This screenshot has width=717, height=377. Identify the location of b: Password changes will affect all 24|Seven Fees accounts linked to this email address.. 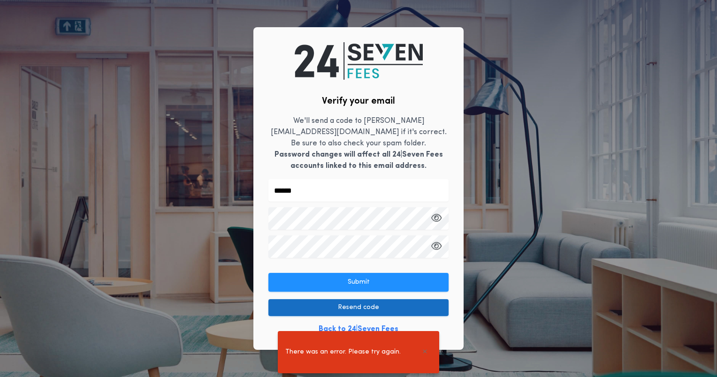
(359, 161).